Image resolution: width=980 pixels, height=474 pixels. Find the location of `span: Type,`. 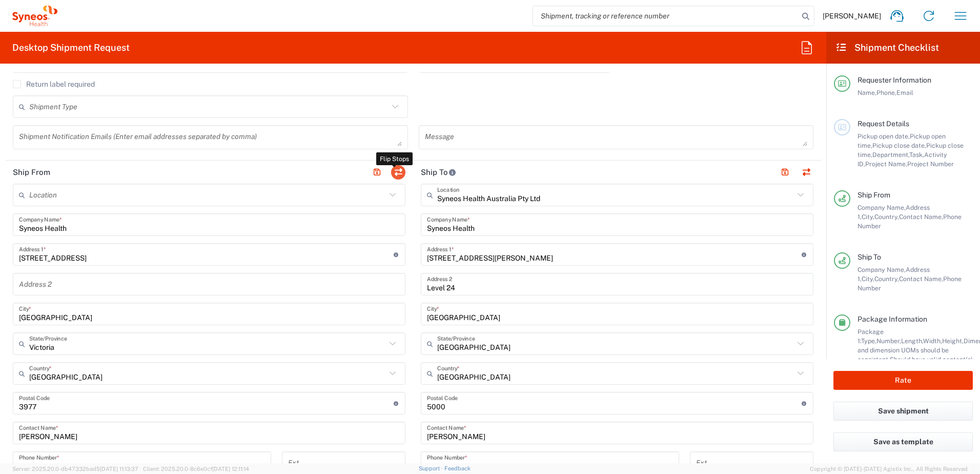

span: Type, is located at coordinates (869, 340).